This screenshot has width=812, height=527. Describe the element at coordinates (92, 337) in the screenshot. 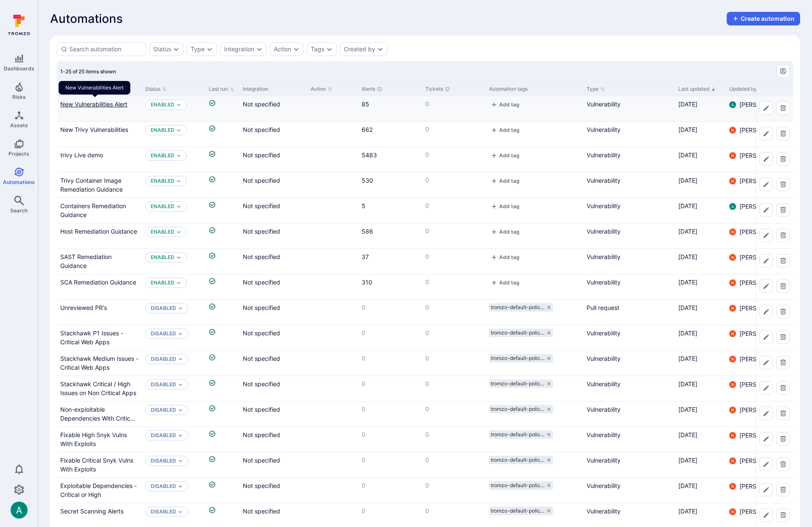

I see `a: Stackhawk P1 Issues - Critical Web Apps` at that location.